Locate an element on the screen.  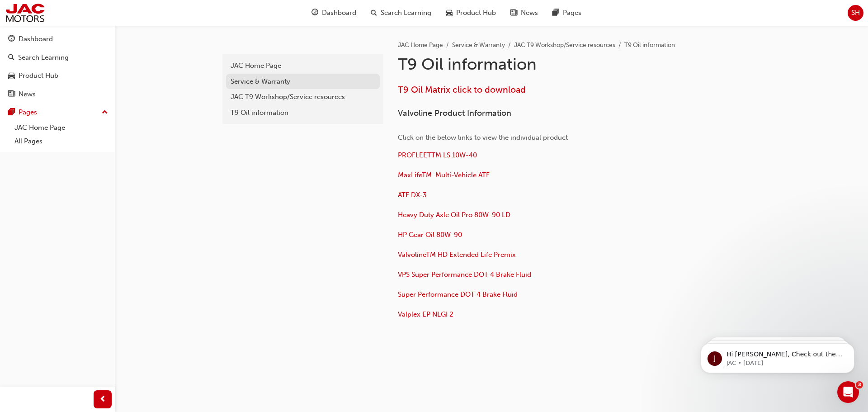
a: guage-iconDashboard is located at coordinates (333, 13).